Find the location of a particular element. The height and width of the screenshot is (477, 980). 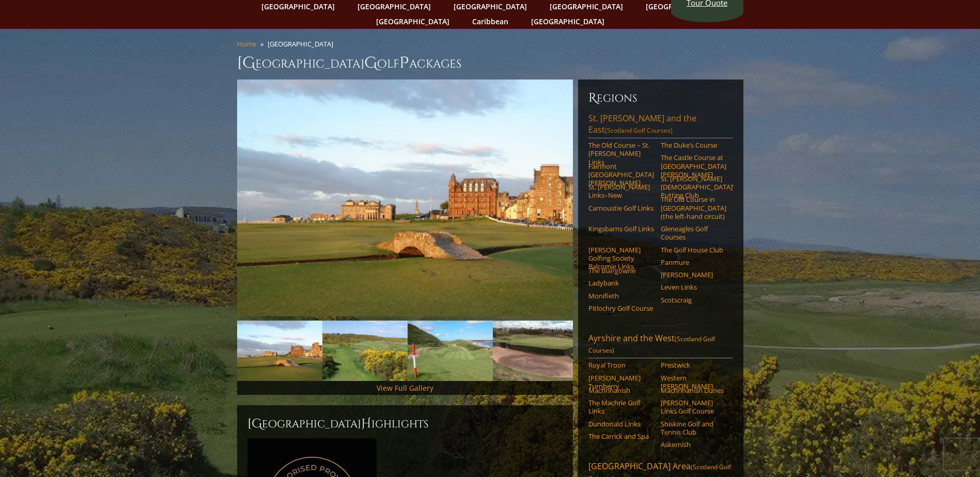

a: The Carrick and Spa is located at coordinates (621, 436).